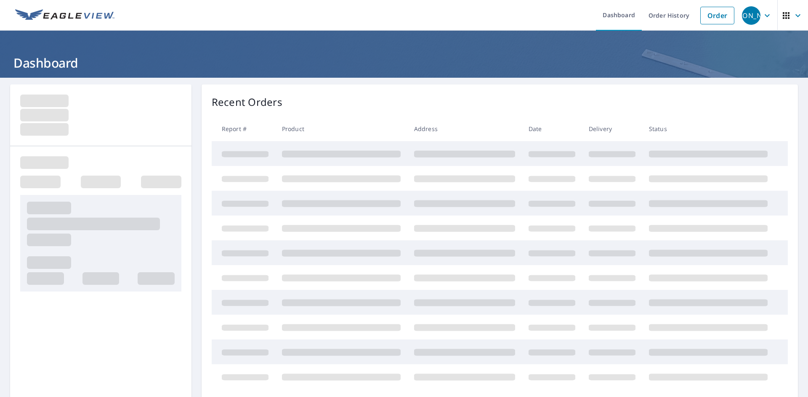 This screenshot has height=397, width=808. What do you see at coordinates (717, 16) in the screenshot?
I see `a: Order` at bounding box center [717, 16].